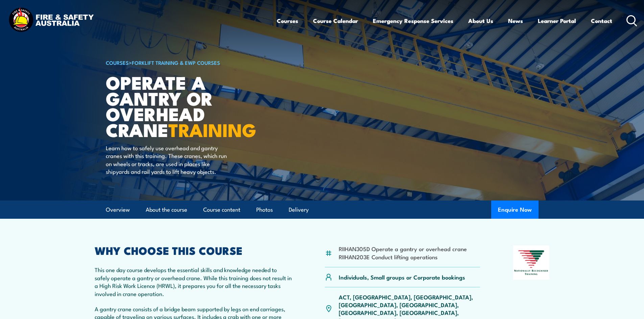  I want to click on h2: WHY CHOOSE THIS COURSE, so click(193, 250).